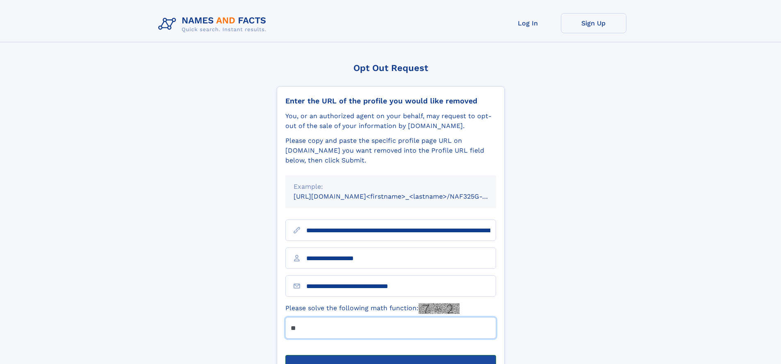 The width and height of the screenshot is (781, 364). What do you see at coordinates (391, 68) in the screenshot?
I see `div: Opt Out Request` at bounding box center [391, 68].